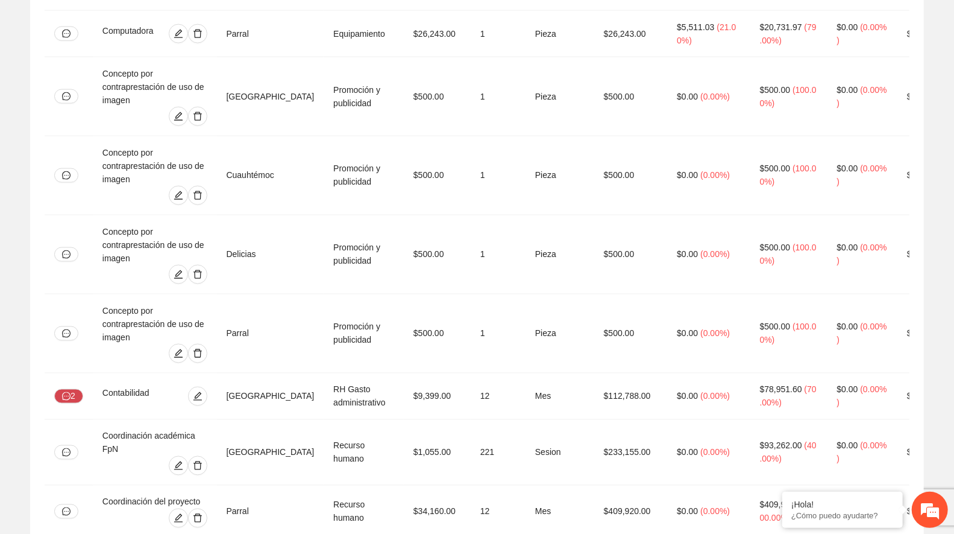  Describe the element at coordinates (843, 515) in the screenshot. I see `p: ¿Cómo puedo ayudarte?` at that location.